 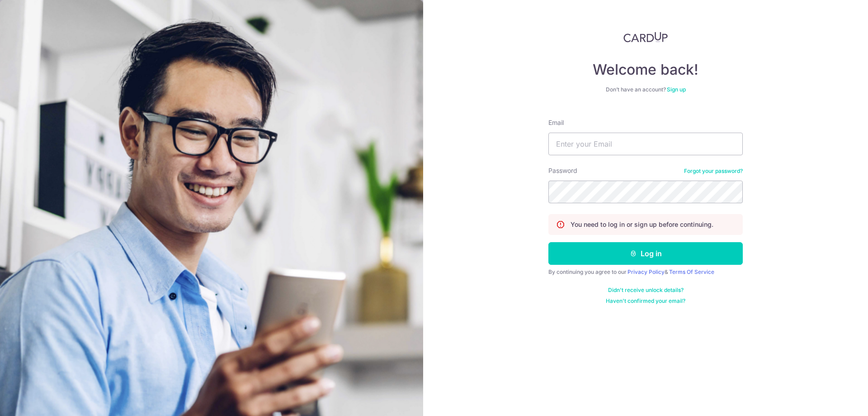 I want to click on h4: Welcome back!, so click(x=645, y=70).